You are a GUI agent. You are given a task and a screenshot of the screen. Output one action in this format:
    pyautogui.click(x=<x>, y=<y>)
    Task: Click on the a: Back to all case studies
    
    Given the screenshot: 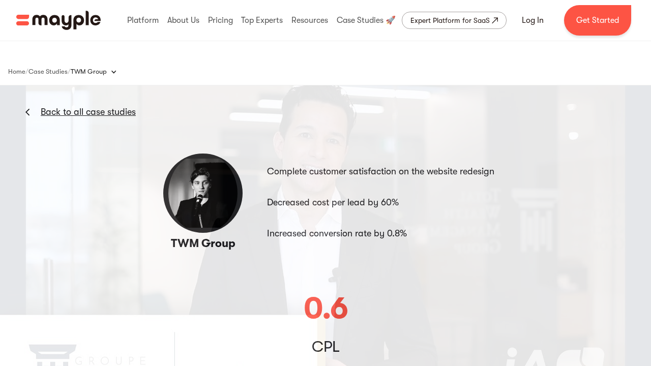 What is the action you would take?
    pyautogui.click(x=88, y=112)
    